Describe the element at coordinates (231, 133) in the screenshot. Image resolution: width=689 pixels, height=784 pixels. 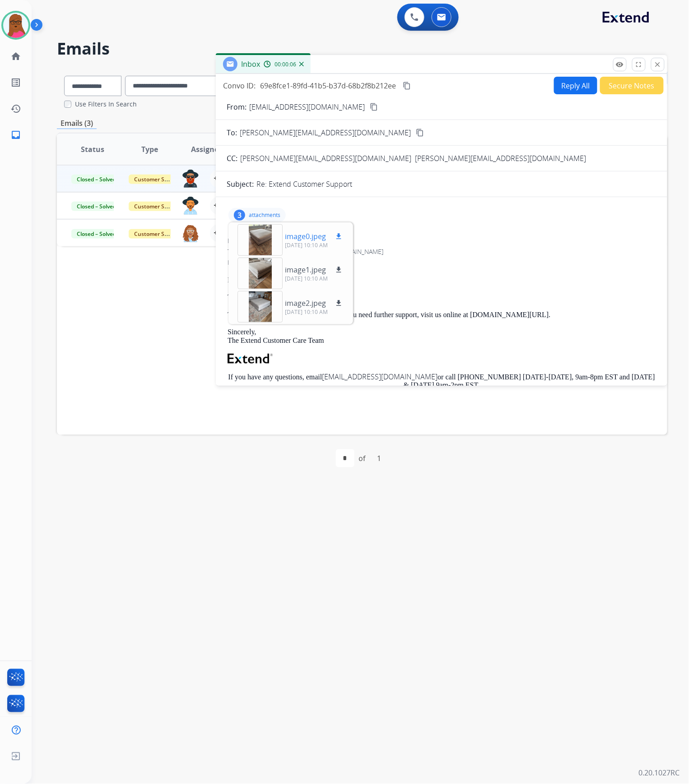
I see `p: To:` at that location.